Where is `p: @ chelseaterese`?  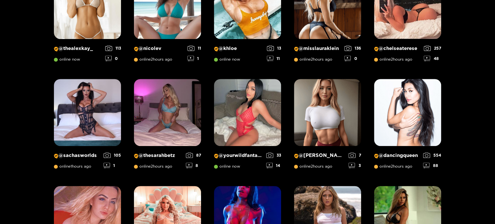
p: @ chelseaterese is located at coordinates (397, 48).